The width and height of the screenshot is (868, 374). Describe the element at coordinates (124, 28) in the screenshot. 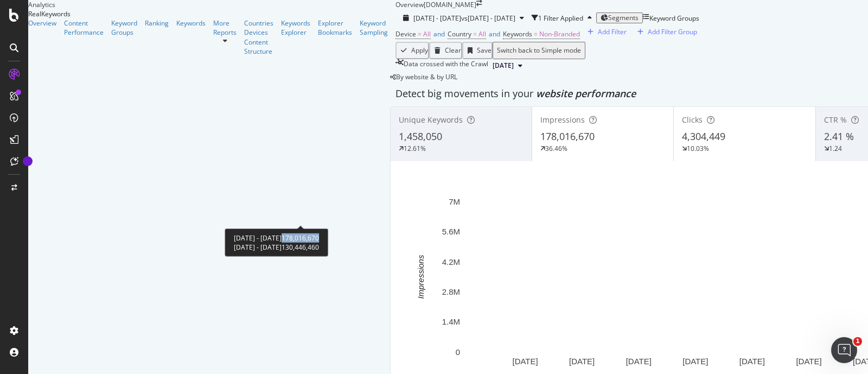

I see `a: Keyword Groups` at that location.